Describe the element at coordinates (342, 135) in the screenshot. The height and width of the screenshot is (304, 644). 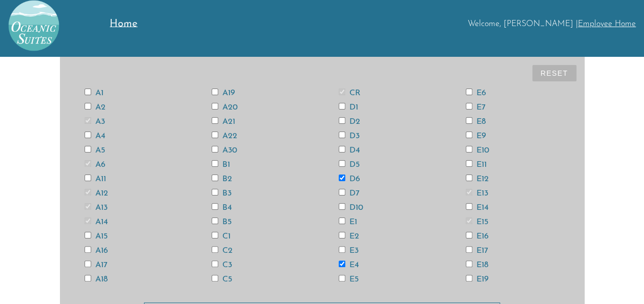
I see `input: D3` at that location.